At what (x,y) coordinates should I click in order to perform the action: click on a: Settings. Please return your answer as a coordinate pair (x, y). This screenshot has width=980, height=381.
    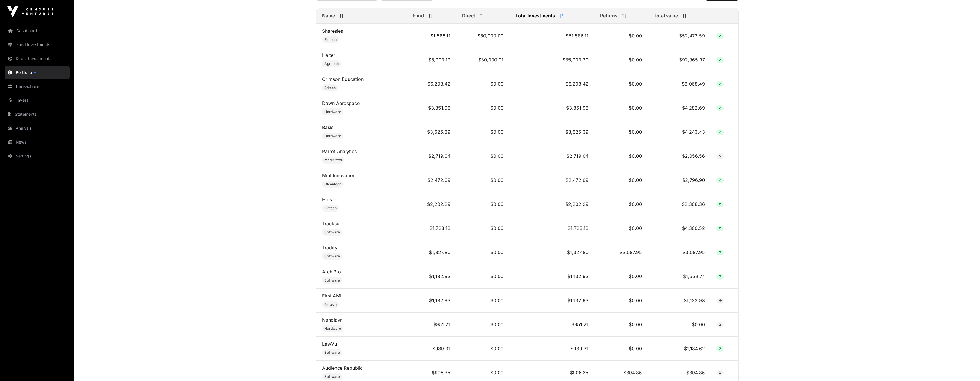
    Looking at the image, I should click on (37, 156).